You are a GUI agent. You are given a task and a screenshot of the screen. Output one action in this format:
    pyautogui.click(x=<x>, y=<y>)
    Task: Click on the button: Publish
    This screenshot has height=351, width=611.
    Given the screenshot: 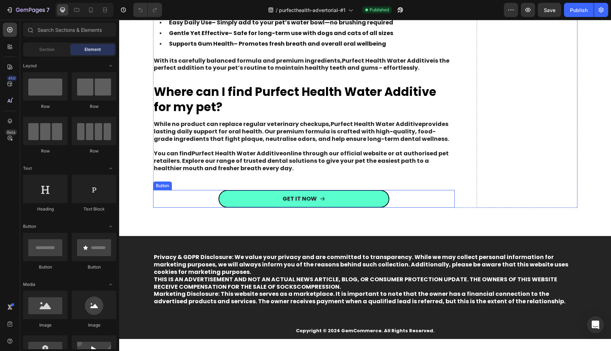 What is the action you would take?
    pyautogui.click(x=579, y=10)
    